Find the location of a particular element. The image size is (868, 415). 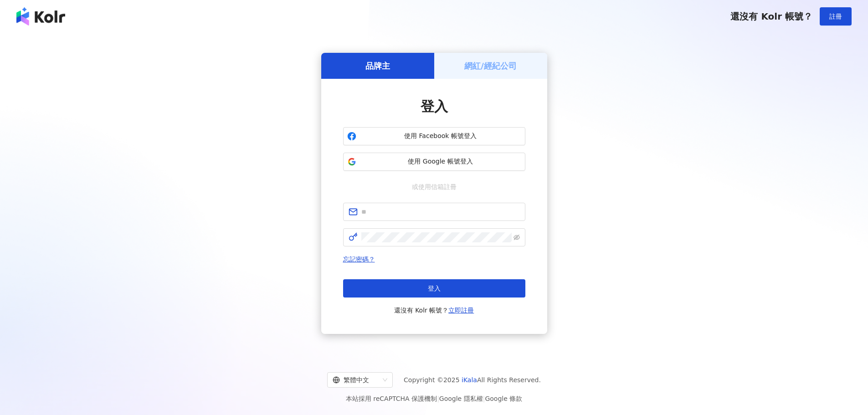

a: Google 隱私權 is located at coordinates (462, 398).